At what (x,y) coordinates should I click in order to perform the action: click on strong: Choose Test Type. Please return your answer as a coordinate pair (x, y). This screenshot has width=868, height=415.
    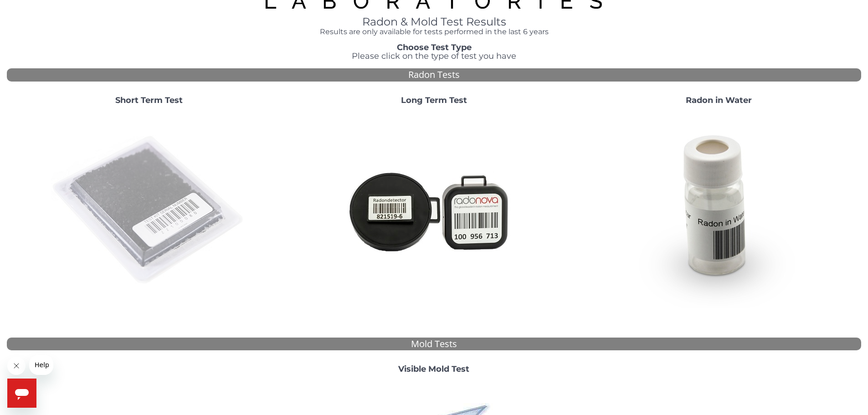
    Looking at the image, I should click on (434, 48).